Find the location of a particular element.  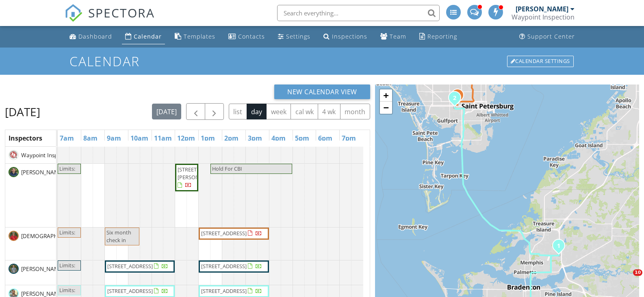

div: 3920 2nd Ave N, St Petersburg Fl 33713 is located at coordinates (460, 97).